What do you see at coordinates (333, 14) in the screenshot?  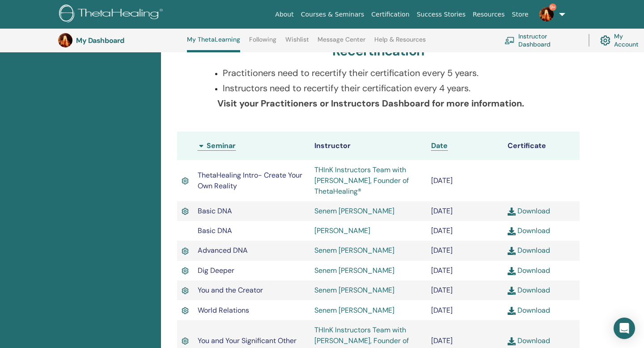 I see `a: Courses & Seminars` at bounding box center [333, 14].